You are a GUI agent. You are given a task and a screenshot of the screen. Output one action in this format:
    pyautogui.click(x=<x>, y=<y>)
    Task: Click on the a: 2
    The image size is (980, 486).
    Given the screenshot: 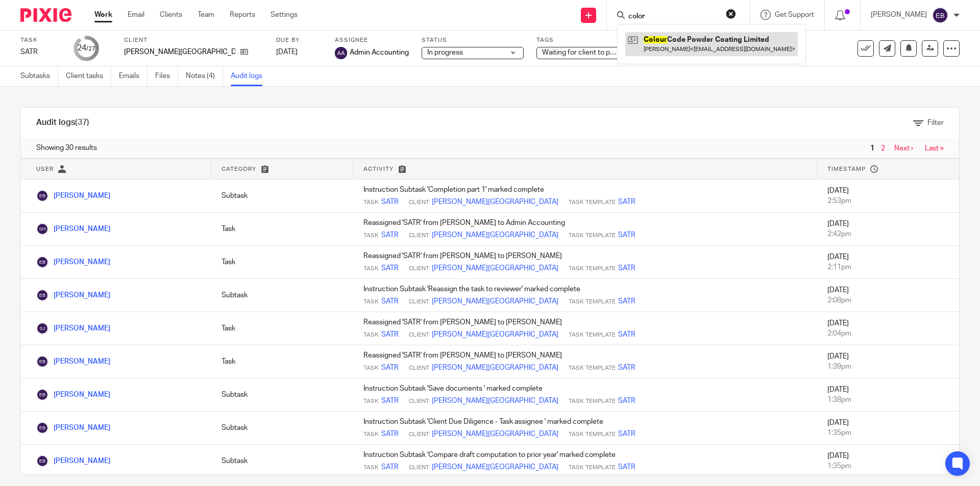 What is the action you would take?
    pyautogui.click(x=883, y=148)
    